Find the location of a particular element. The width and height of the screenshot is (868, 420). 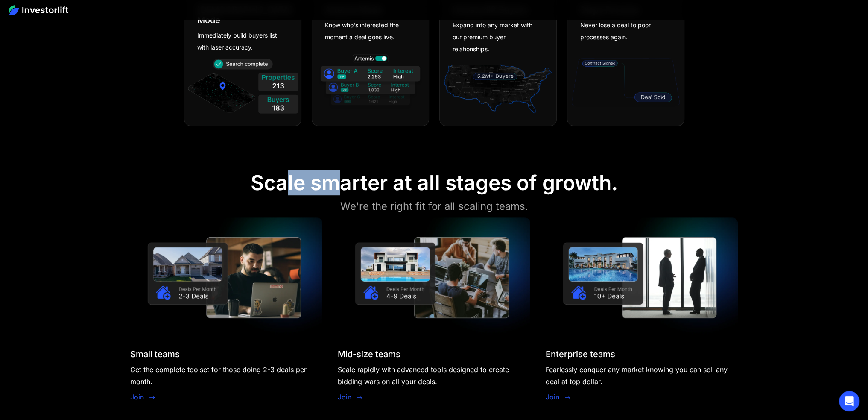

div: Enterprise teams is located at coordinates (581, 354).